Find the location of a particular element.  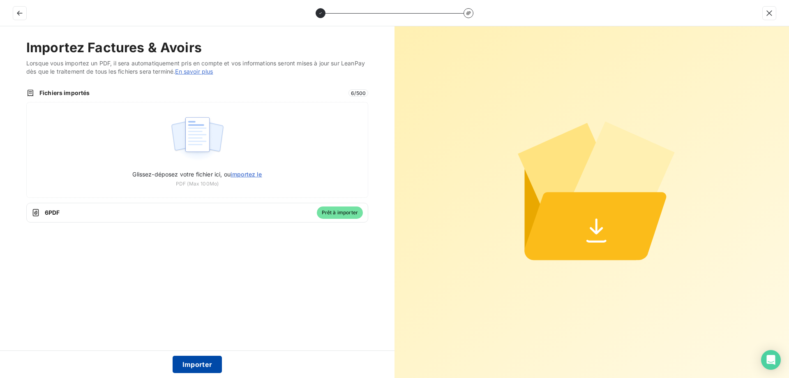

span: PDF (Max 100Mo) is located at coordinates (197, 184).